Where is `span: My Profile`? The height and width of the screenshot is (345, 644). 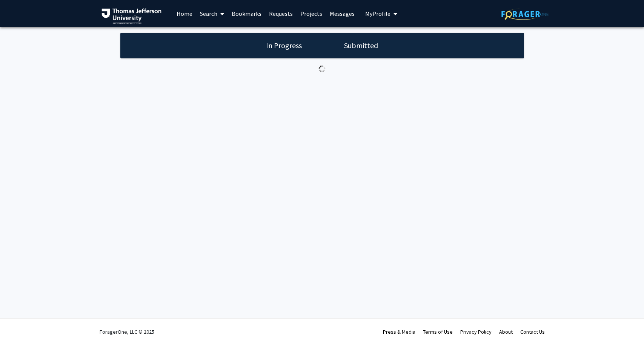
span: My Profile is located at coordinates (377, 14).